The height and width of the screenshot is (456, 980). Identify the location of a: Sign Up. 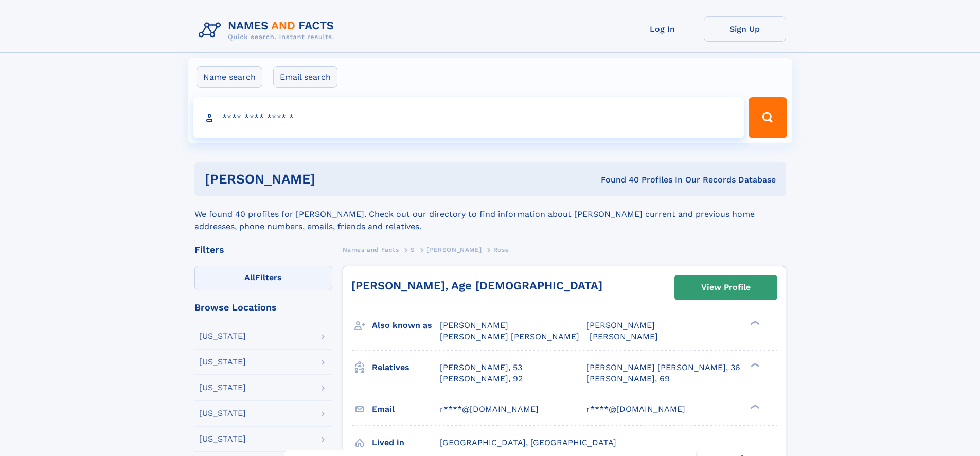
(745, 29).